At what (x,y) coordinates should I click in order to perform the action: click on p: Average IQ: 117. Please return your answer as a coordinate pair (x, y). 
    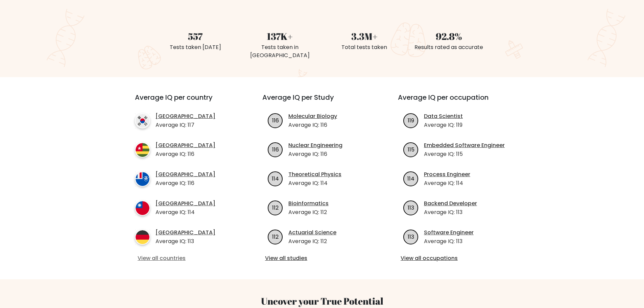
    Looking at the image, I should click on (185, 125).